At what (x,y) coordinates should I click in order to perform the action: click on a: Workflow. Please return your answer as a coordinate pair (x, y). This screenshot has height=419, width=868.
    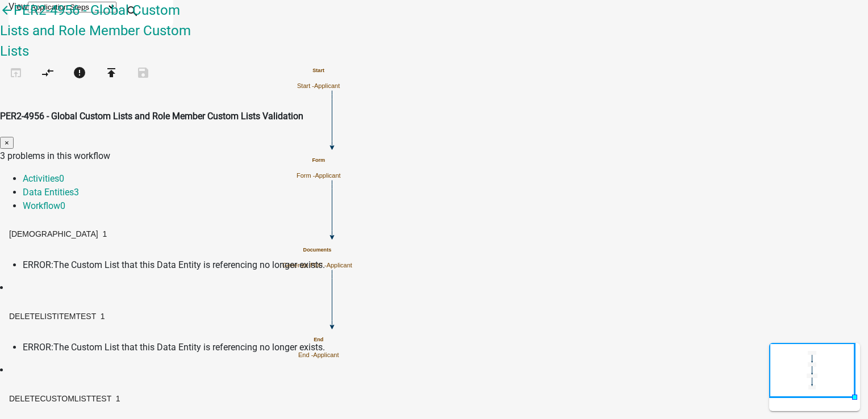
    Looking at the image, I should click on (44, 205).